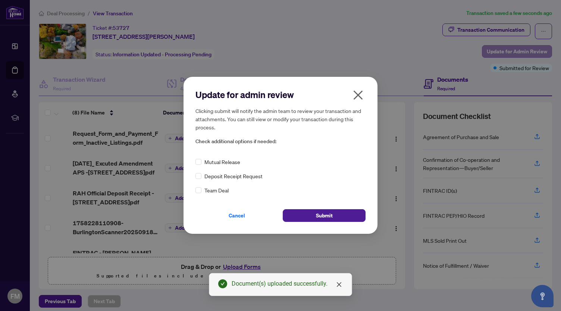 Image resolution: width=561 pixels, height=311 pixels. What do you see at coordinates (280, 119) in the screenshot?
I see `h5: Clicking submit will notify the admin team to review your transaction and attachments. You can st...` at bounding box center [280, 119].